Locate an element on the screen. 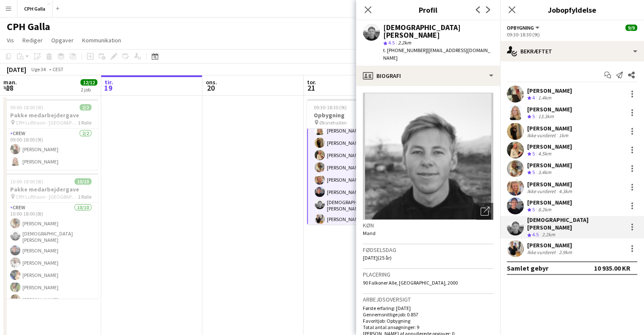 This screenshot has width=644, height=335. a: Opgaver is located at coordinates (62, 40).